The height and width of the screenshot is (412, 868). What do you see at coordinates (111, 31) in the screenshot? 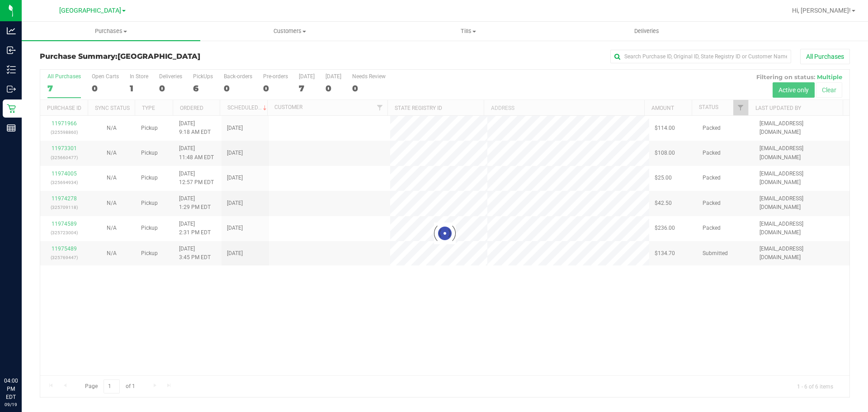
I see `span: Purchases` at bounding box center [111, 31].